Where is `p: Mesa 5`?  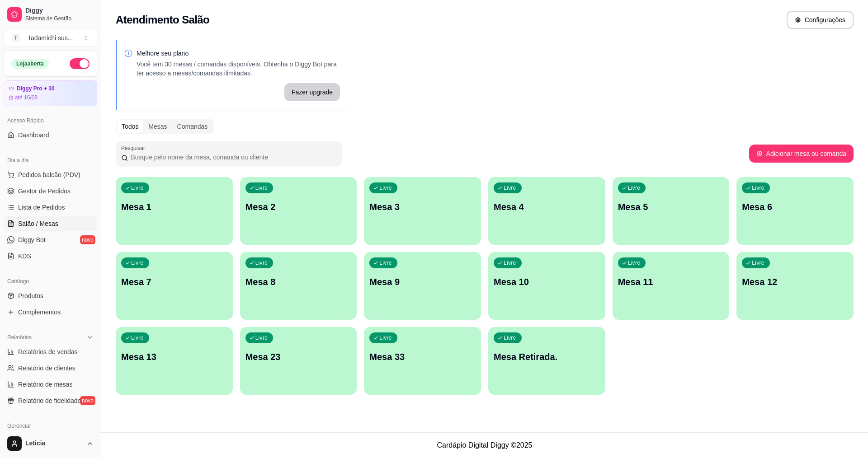
p: Mesa 5 is located at coordinates (671, 207).